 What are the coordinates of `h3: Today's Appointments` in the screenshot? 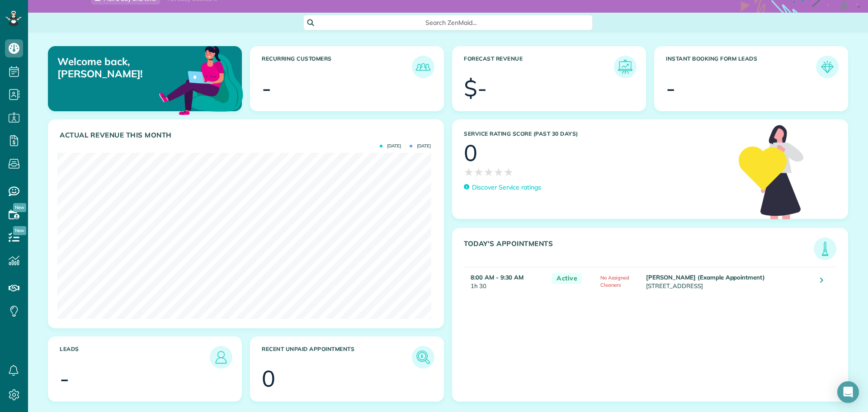 It's located at (639, 249).